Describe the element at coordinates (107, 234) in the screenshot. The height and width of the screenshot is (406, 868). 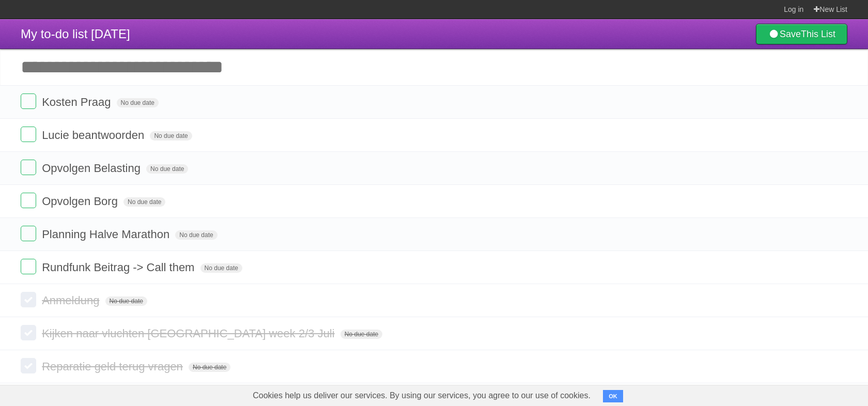
I see `span: Planning Halve Marathon` at that location.